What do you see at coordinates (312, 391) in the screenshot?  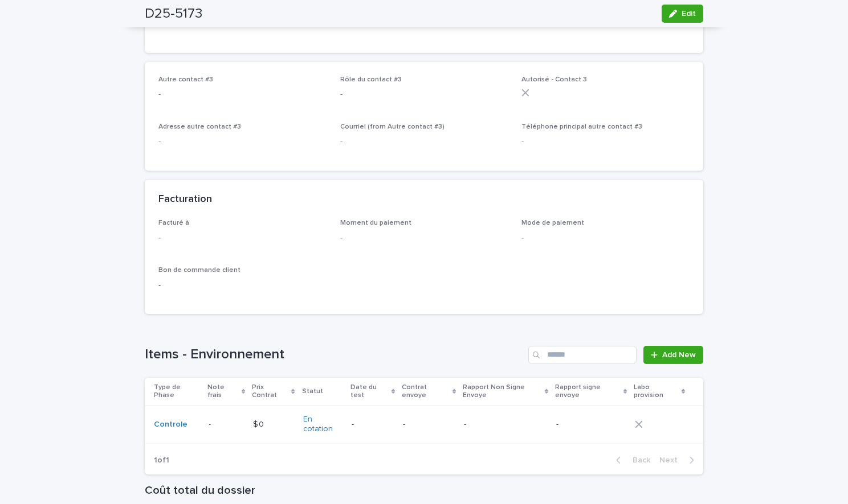 I see `p: Statut` at bounding box center [312, 391].